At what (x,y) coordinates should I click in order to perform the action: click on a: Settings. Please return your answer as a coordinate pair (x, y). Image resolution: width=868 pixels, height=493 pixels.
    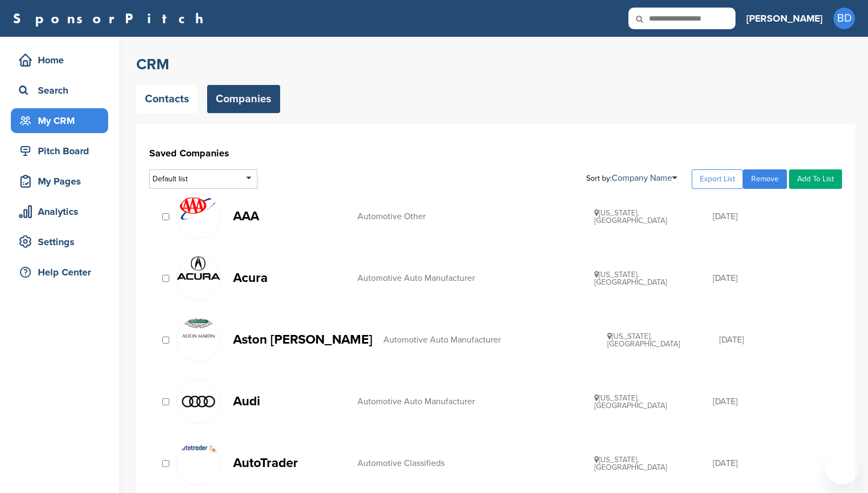
    Looking at the image, I should click on (60, 242).